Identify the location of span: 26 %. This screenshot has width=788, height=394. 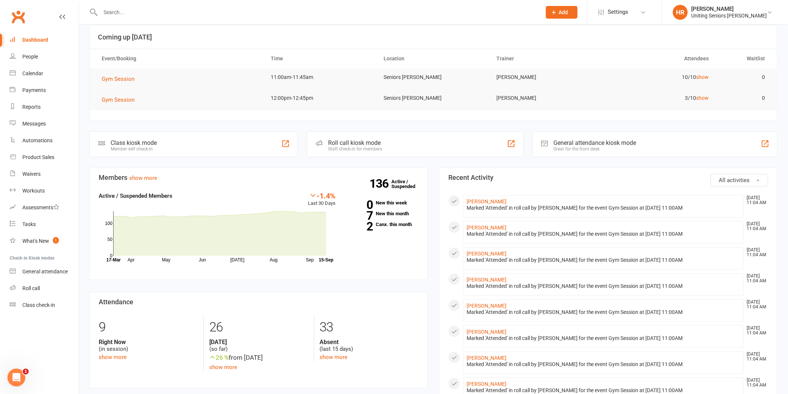
(219, 358).